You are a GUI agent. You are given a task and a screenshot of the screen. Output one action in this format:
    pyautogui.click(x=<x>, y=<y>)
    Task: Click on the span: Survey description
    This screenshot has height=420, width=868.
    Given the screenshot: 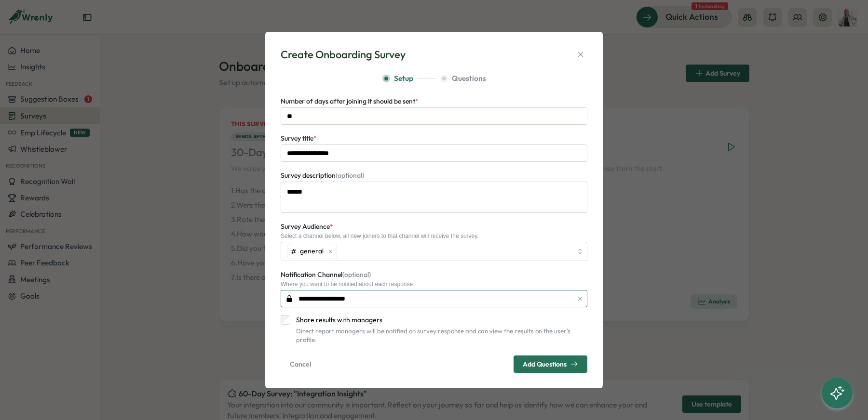 What is the action you would take?
    pyautogui.click(x=322, y=176)
    